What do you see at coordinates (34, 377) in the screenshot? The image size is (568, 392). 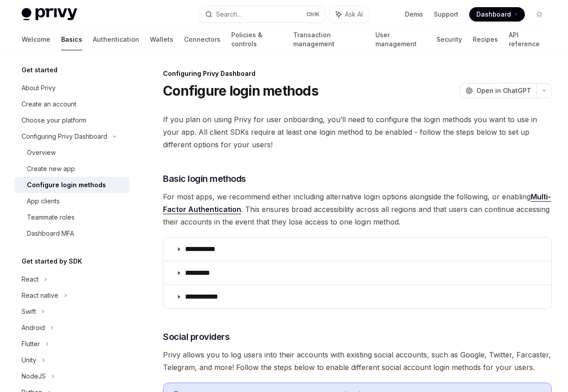 I see `div: NodeJS` at bounding box center [34, 377].